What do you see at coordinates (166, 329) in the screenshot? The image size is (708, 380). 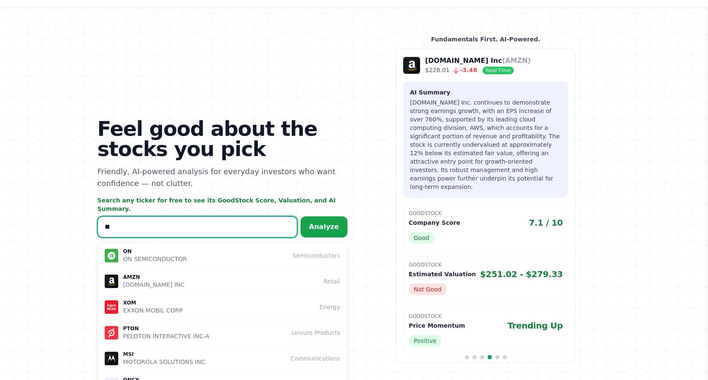 I see `p: PTON` at bounding box center [166, 329].